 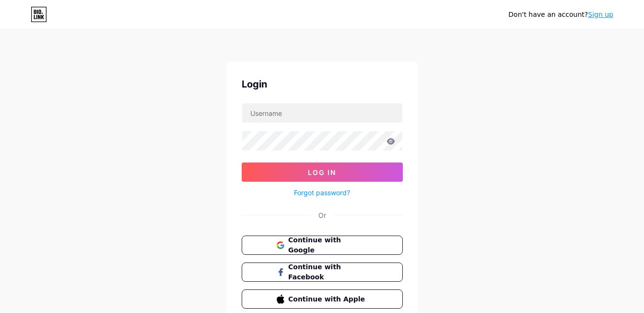 I want to click on a: Continue with Apple, so click(x=322, y=298).